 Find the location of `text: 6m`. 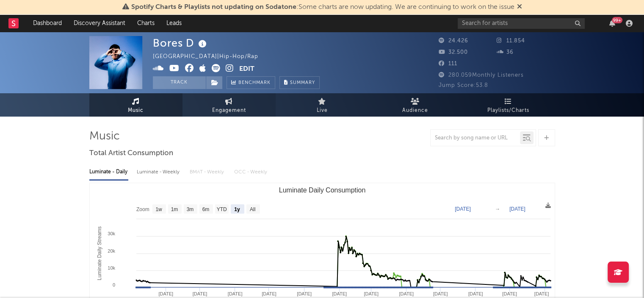

text: 6m is located at coordinates (205, 209).